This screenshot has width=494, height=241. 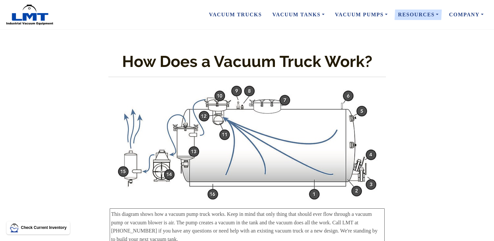 What do you see at coordinates (235, 15) in the screenshot?
I see `a: Vacuum Trucks` at bounding box center [235, 15].